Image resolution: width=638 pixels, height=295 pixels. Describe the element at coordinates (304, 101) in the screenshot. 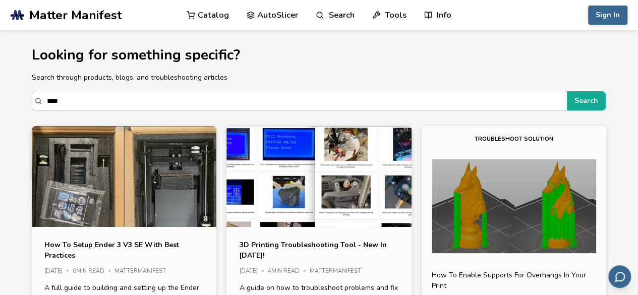

I see `input: Search` at that location.